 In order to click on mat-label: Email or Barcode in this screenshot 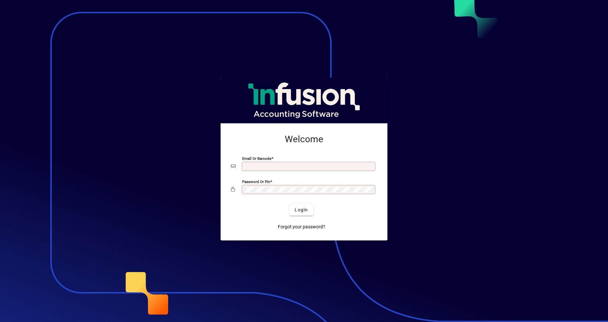, I will do `click(257, 158)`.